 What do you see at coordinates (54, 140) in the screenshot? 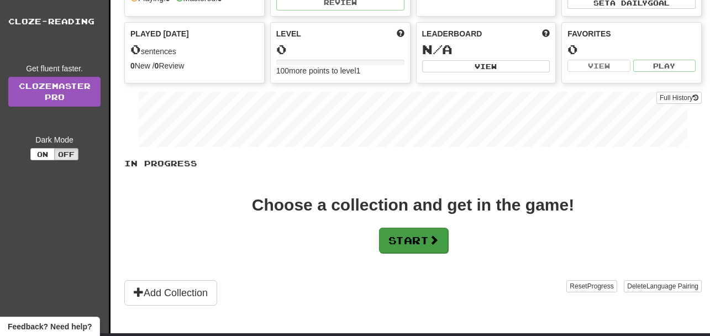
I see `div: Dark Mode` at bounding box center [54, 140].